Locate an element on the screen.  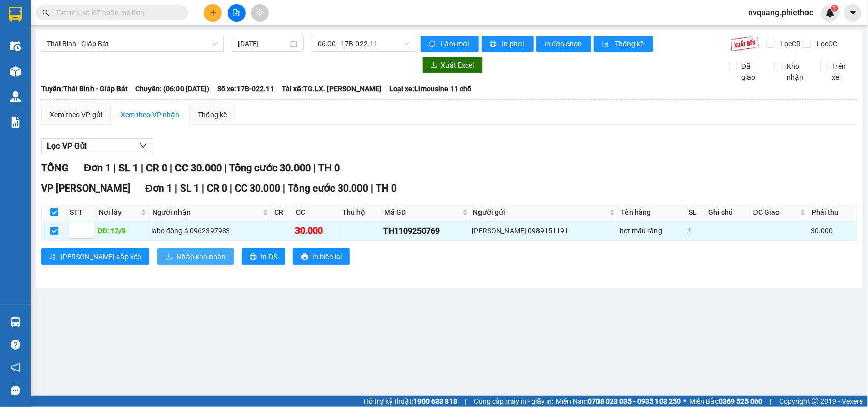
span: Lọc CC is located at coordinates (826, 44).